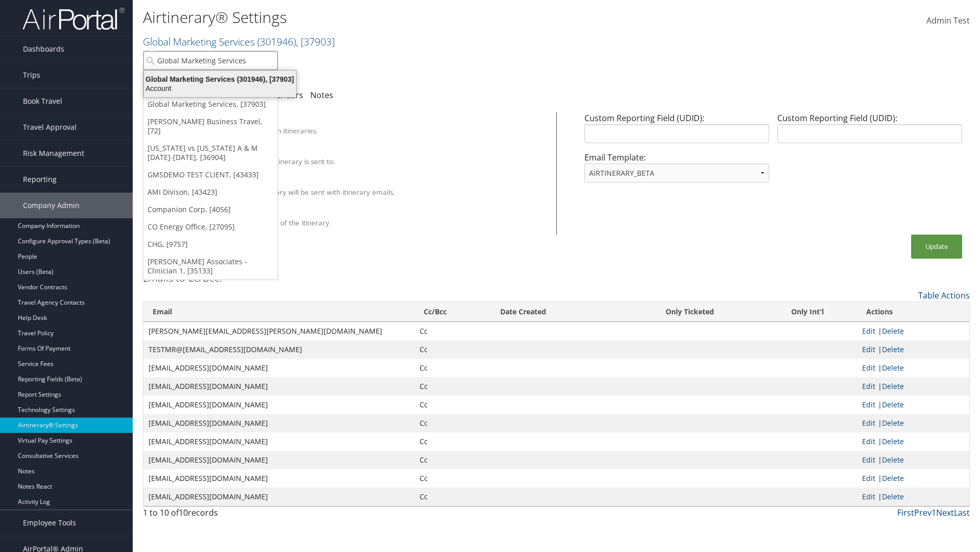 The image size is (980, 552). Describe the element at coordinates (944, 295) in the screenshot. I see `a: Table Actions` at that location.